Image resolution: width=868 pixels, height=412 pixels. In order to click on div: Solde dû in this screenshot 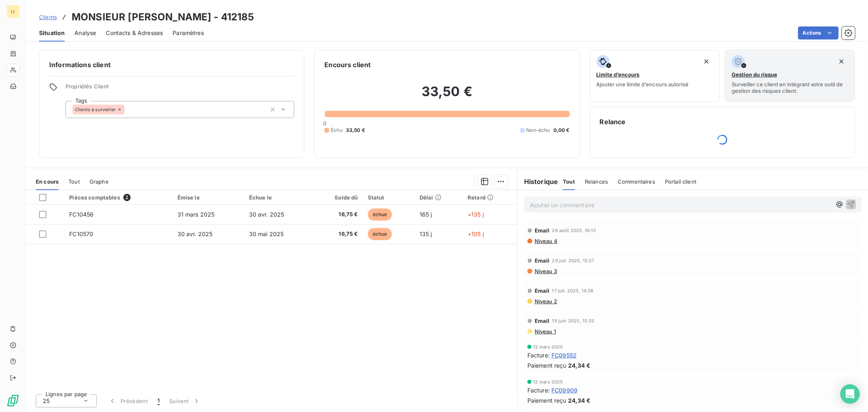, I will do `click(337, 198)`.